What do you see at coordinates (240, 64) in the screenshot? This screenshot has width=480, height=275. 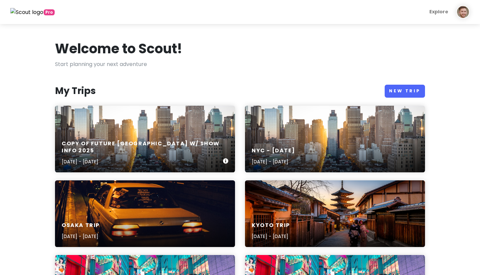 I see `p: Start planning your next adventure` at bounding box center [240, 64].